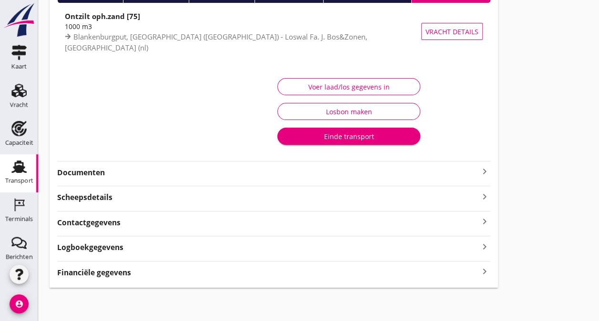  What do you see at coordinates (19, 66) in the screenshot?
I see `div: Kaart` at bounding box center [19, 66].